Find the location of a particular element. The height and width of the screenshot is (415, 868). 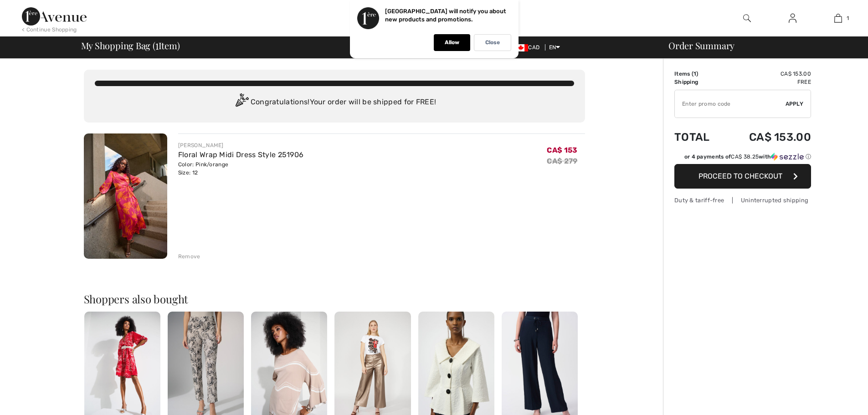

img: Floral Wrap Midi Dress Style 251906 is located at coordinates (126, 196).